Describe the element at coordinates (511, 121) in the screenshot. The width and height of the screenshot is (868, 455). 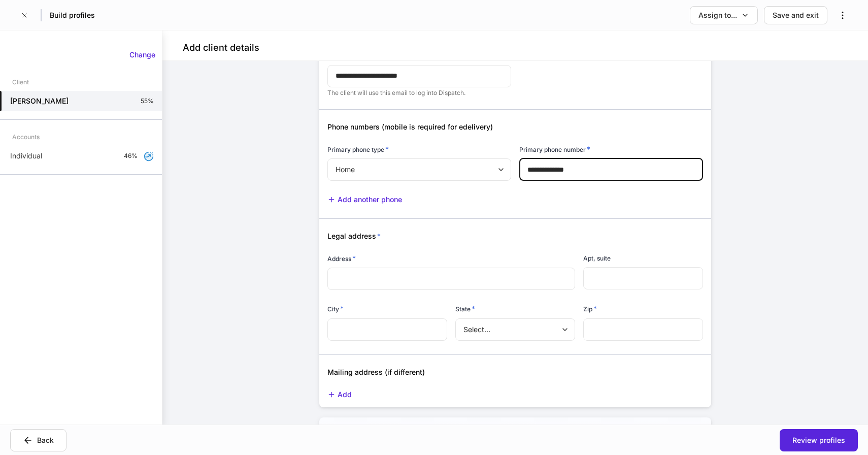
I see `div: Phone numbers (mobile is required for edelivery)` at that location.